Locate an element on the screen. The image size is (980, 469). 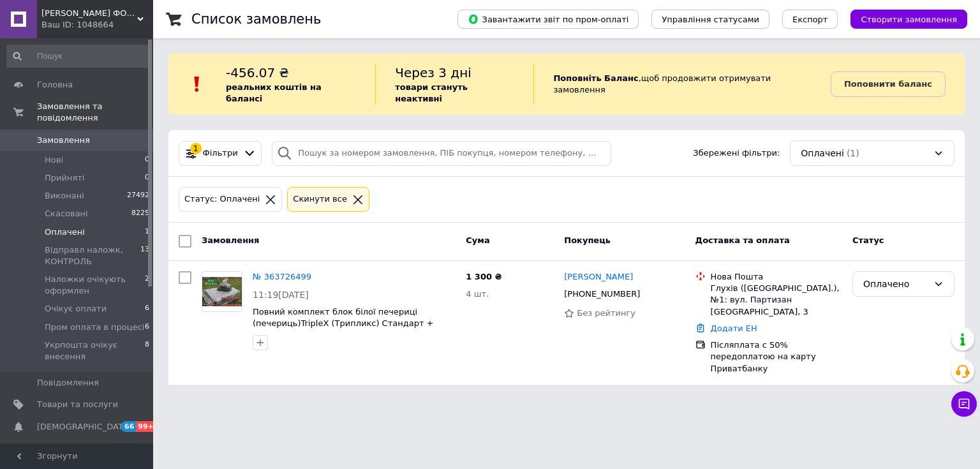
div: Cкинути все is located at coordinates (320, 199).